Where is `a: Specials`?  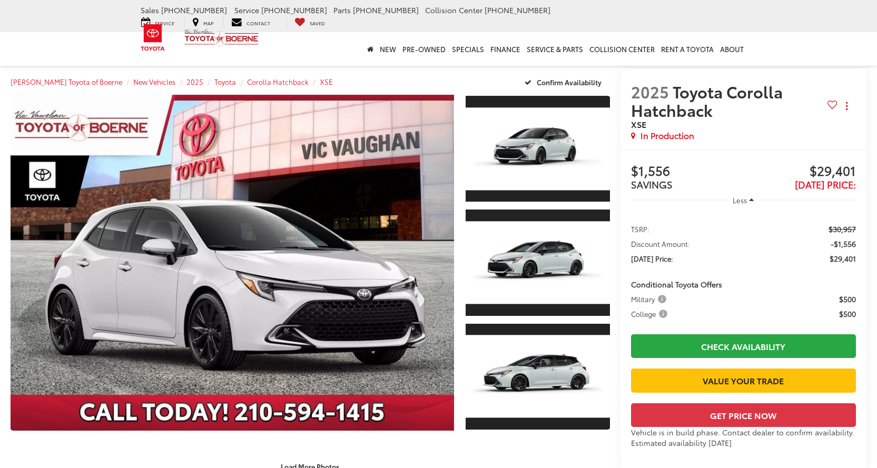
a: Specials is located at coordinates (468, 49).